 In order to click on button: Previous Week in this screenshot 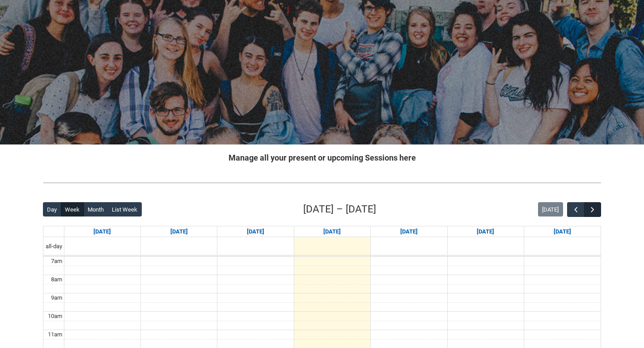, I will do `click(576, 209)`.